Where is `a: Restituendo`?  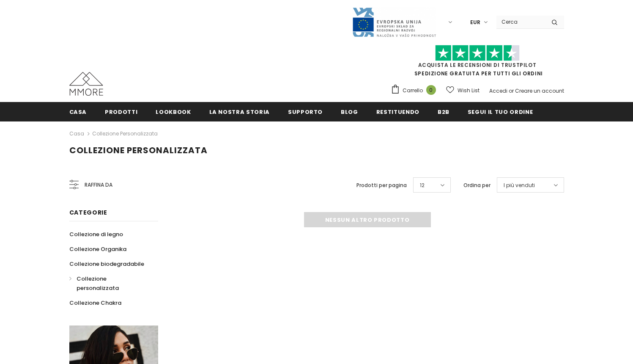 a: Restituendo is located at coordinates (398, 111).